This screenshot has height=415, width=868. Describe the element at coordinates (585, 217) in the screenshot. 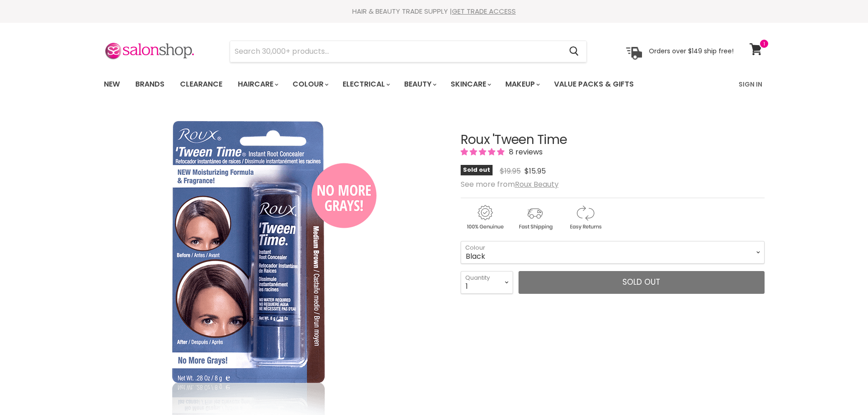

I see `img: returns.gif` at that location.